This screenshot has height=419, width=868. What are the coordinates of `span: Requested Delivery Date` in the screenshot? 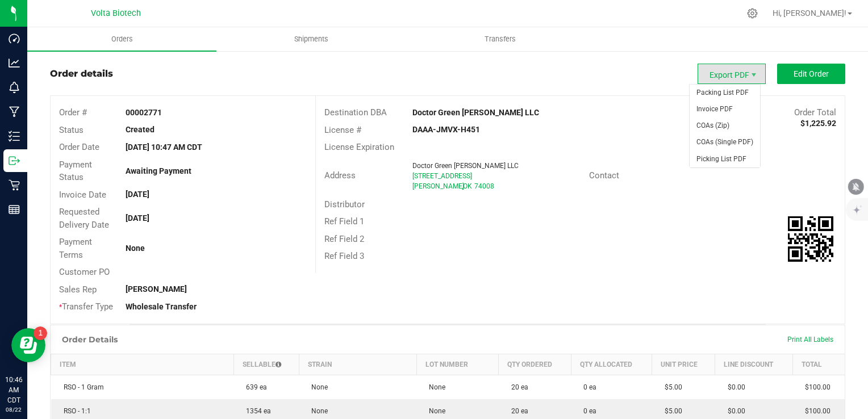 It's located at (84, 218).